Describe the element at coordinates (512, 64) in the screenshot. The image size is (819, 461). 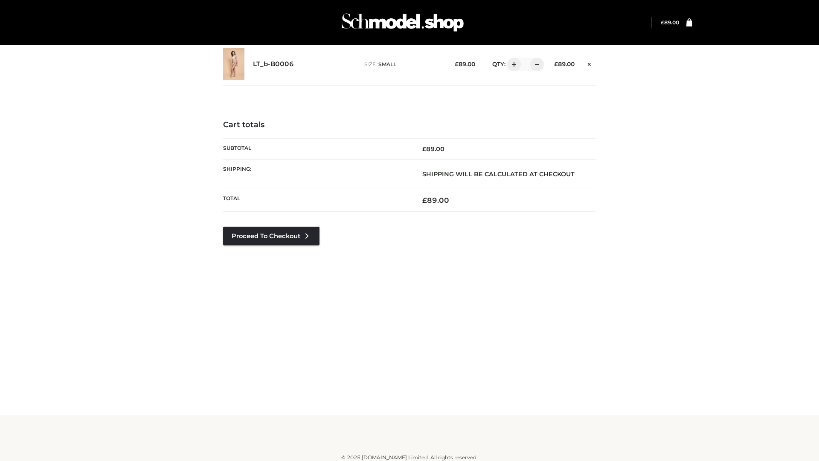
I see `div: QTY:` at that location.